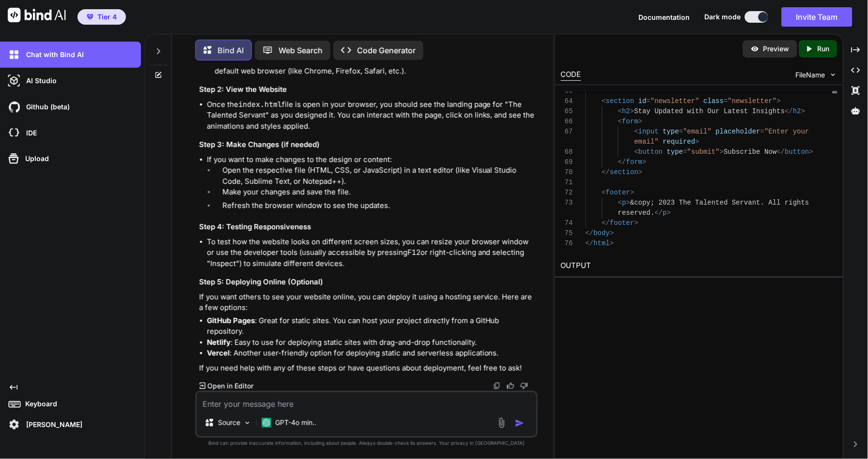 Image resolution: width=868 pixels, height=459 pixels. Describe the element at coordinates (567, 101) in the screenshot. I see `div: 64` at that location.